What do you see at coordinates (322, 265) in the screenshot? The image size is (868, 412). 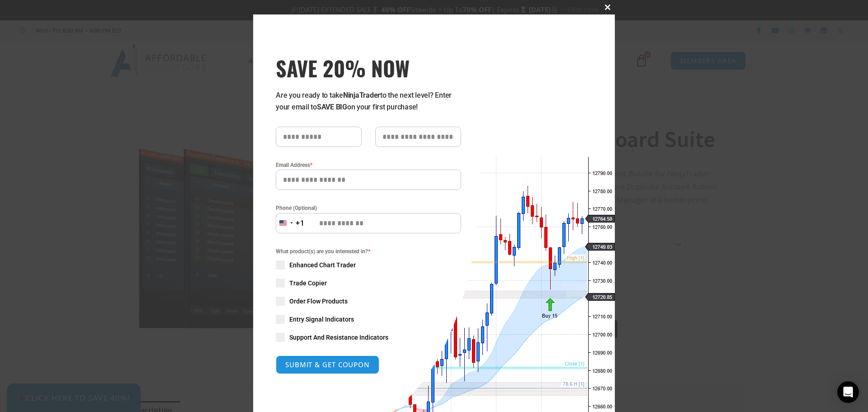 I see `span: Enhanced Chart Trader` at bounding box center [322, 265].